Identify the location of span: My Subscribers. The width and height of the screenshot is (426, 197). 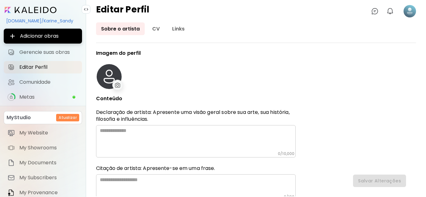
(49, 178).